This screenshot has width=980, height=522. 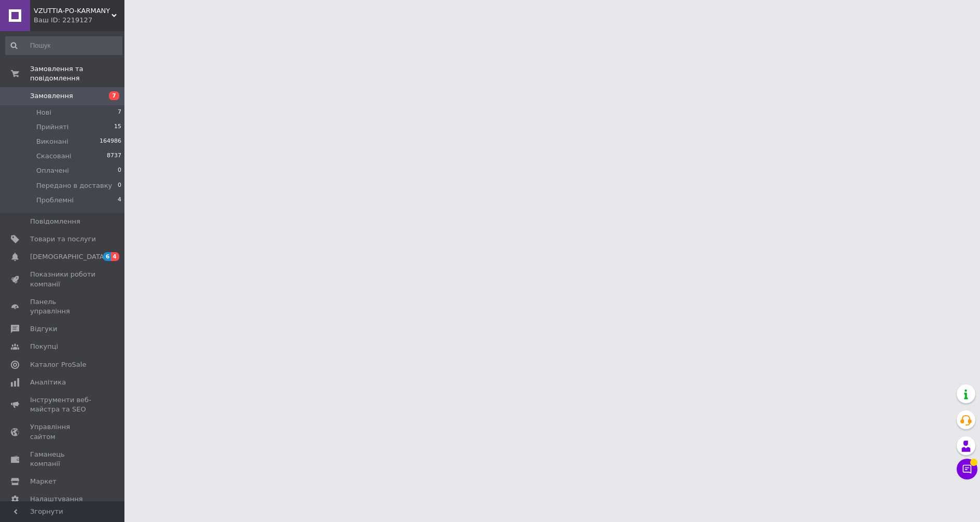 What do you see at coordinates (53, 142) in the screenshot?
I see `span: Виконані` at bounding box center [53, 142].